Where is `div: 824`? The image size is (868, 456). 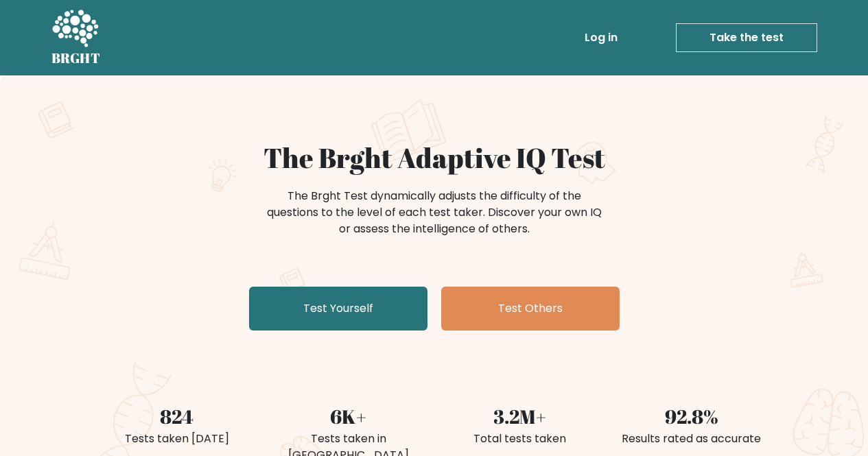
div: 824 is located at coordinates (177, 416).